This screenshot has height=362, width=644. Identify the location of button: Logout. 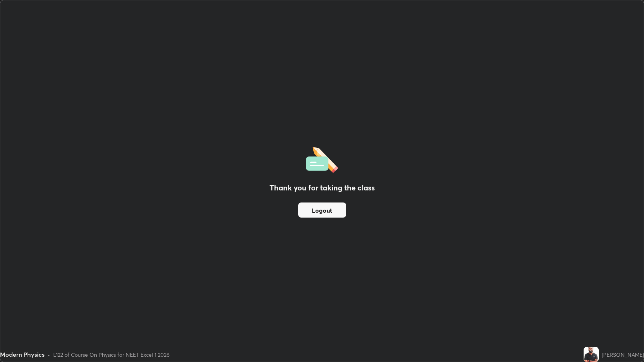
(322, 210).